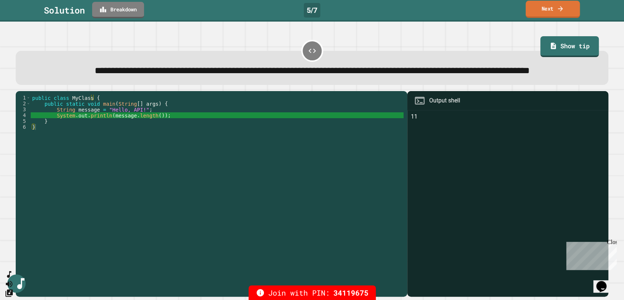 This screenshot has width=624, height=300. What do you see at coordinates (118, 10) in the screenshot?
I see `a: Breakdown` at bounding box center [118, 10].